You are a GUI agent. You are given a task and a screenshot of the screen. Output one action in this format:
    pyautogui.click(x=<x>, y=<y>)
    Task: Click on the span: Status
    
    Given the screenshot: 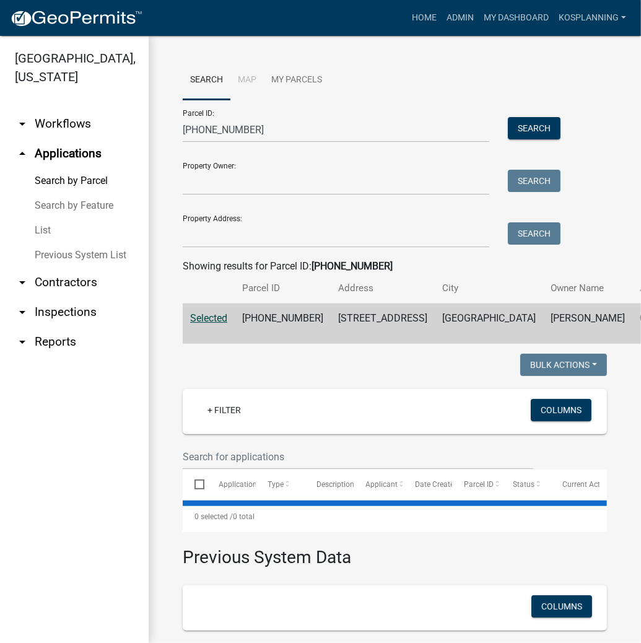 What is the action you would take?
    pyautogui.click(x=524, y=484)
    